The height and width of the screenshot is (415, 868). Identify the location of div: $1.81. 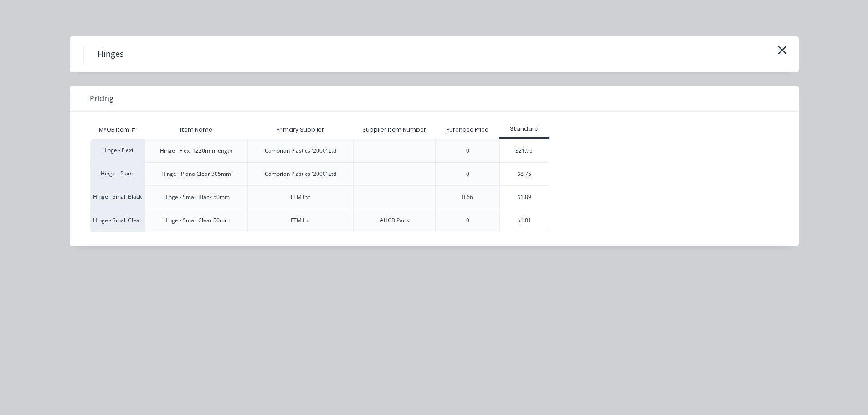
(524, 221).